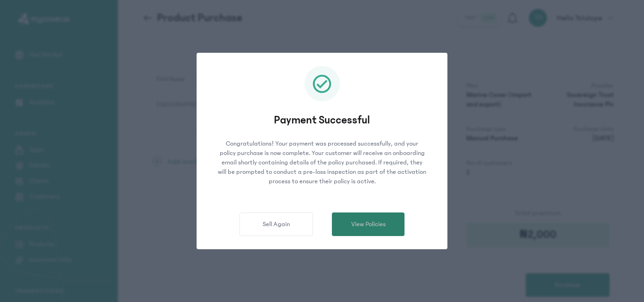  I want to click on span: View Policies, so click(368, 224).